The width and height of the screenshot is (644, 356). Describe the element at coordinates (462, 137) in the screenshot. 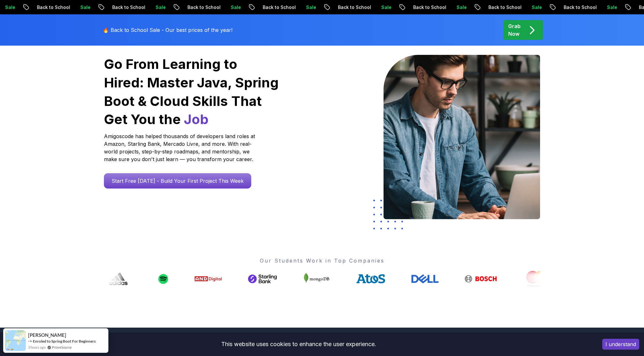

I see `img: hero` at that location.